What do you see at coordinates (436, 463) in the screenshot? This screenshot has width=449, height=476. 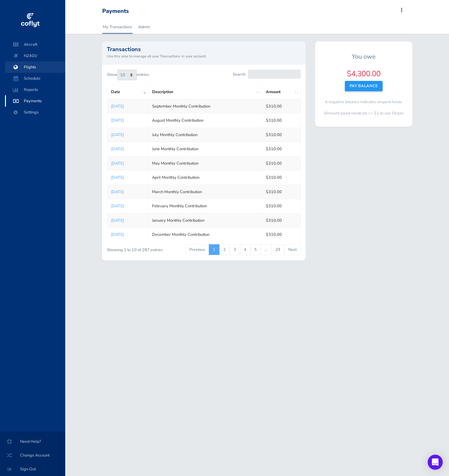 I see `div: Open Intercom Messenger` at bounding box center [436, 463].